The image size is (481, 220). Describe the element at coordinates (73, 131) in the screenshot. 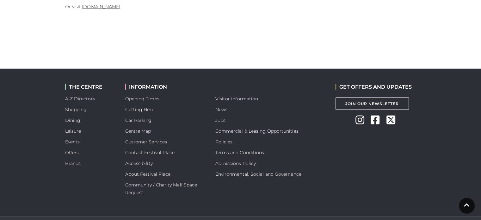

I see `a: Leisure` at that location.